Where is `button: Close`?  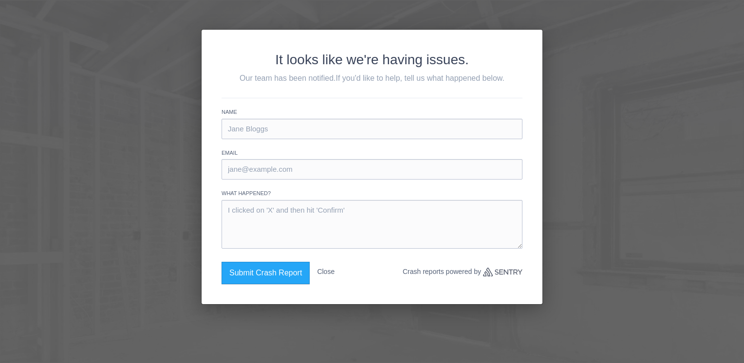 button: Close is located at coordinates (326, 272).